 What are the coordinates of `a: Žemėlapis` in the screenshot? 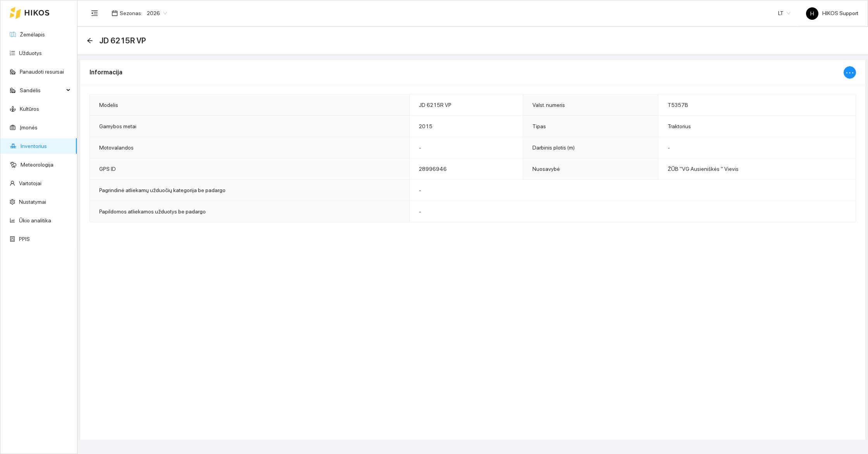 It's located at (32, 34).